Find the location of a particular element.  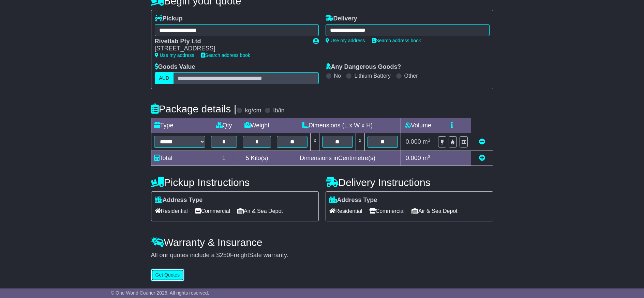

h4: Warranty & Insurance is located at coordinates (322, 242).